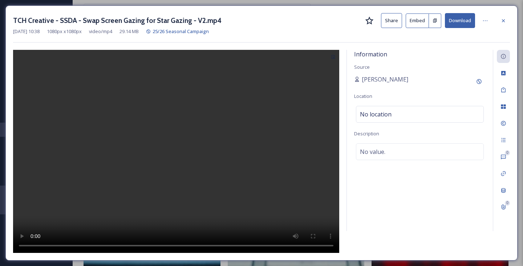  What do you see at coordinates (117, 20) in the screenshot?
I see `h3: TCH Creative - SSDA - Swap Screen Gazing for Star Gazing - V2.mp4` at bounding box center [117, 20].